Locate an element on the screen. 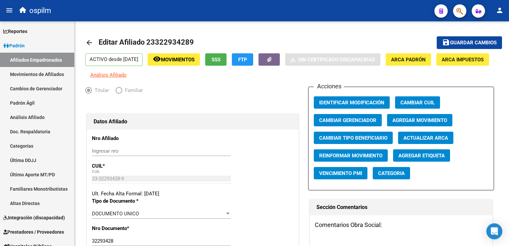 This screenshot has height=246, width=509. span: Cambiar Tipo Beneficiario is located at coordinates (353, 138).